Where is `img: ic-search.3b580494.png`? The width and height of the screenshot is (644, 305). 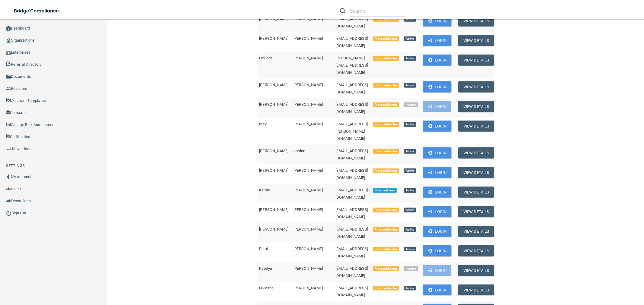 img: ic-search.3b580494.png is located at coordinates (343, 11).